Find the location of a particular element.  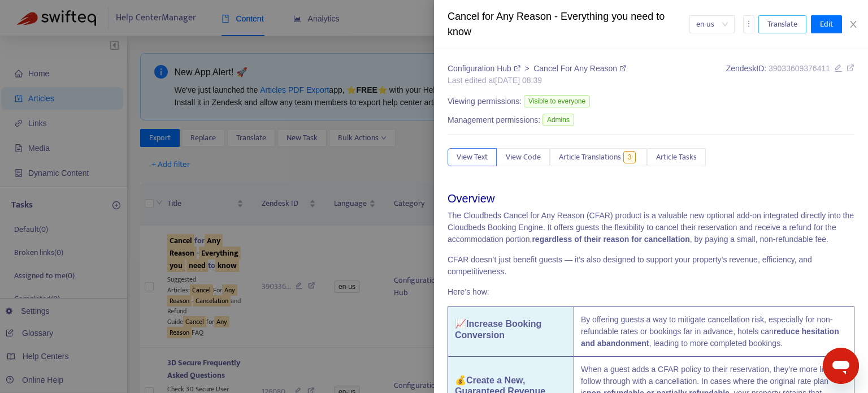

button: Article Translations3 is located at coordinates (599, 157).